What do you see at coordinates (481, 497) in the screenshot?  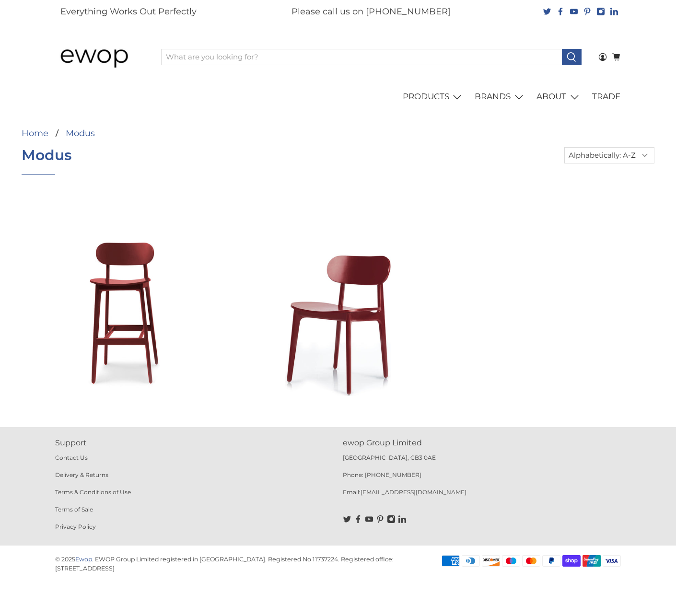 I see `p: Email:` at bounding box center [481, 497].